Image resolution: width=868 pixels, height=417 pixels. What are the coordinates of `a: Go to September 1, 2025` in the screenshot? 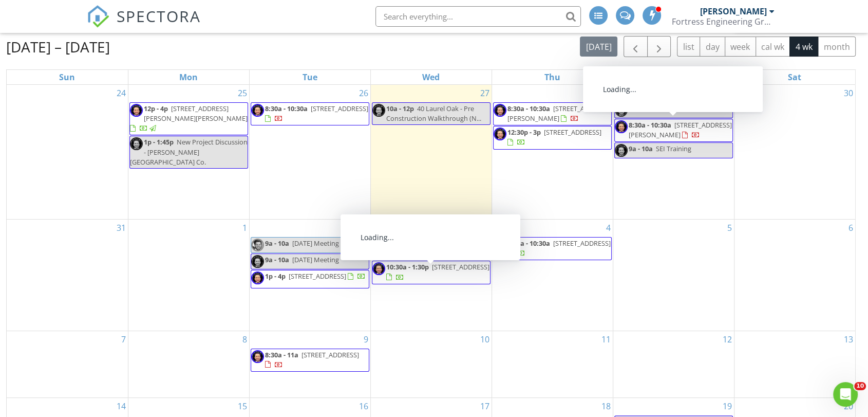 It's located at (245, 228).